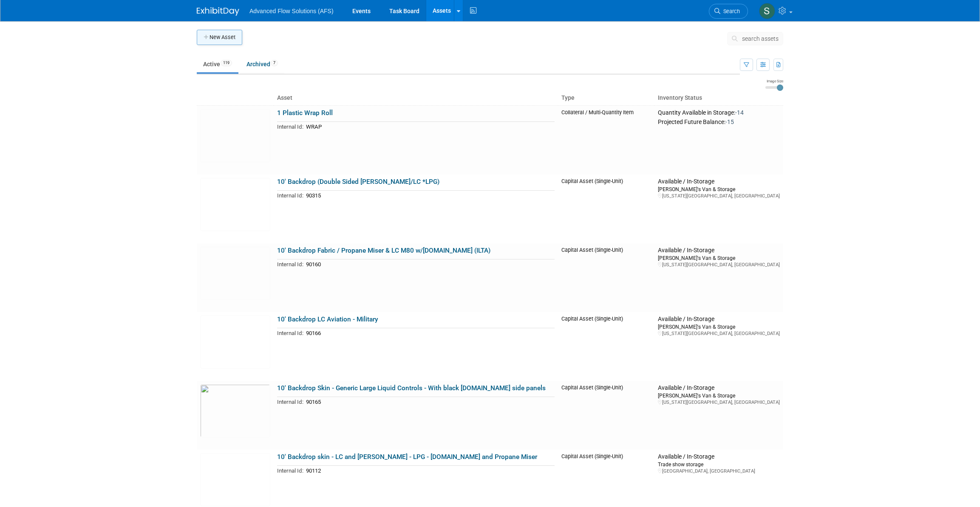  What do you see at coordinates (429, 264) in the screenshot?
I see `td: 90160` at bounding box center [429, 264].